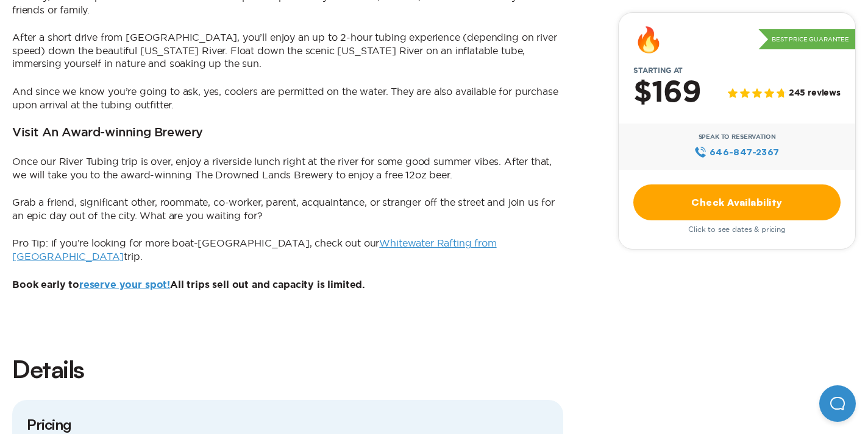 This screenshot has width=868, height=434. What do you see at coordinates (288, 425) in the screenshot?
I see `h3: Pricing` at bounding box center [288, 425].